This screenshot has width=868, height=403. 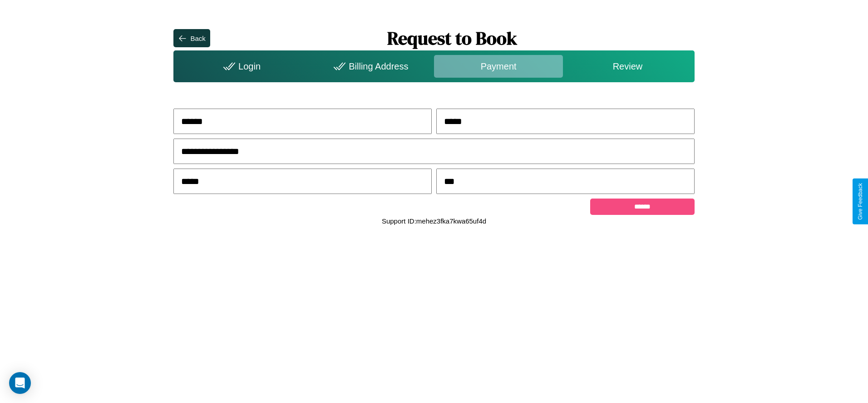 What do you see at coordinates (192, 38) in the screenshot?
I see `button: Back` at bounding box center [192, 38].